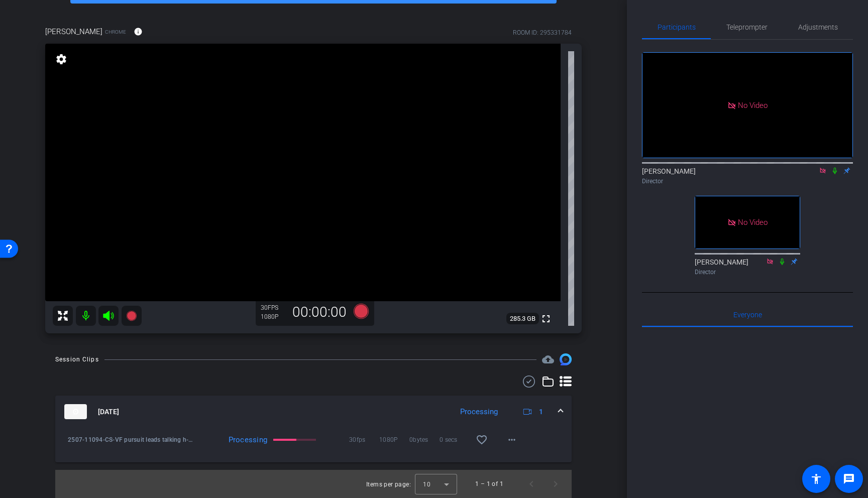 Image resolution: width=868 pixels, height=498 pixels. What do you see at coordinates (748, 315) in the screenshot?
I see `span: Everyone` at bounding box center [748, 315].